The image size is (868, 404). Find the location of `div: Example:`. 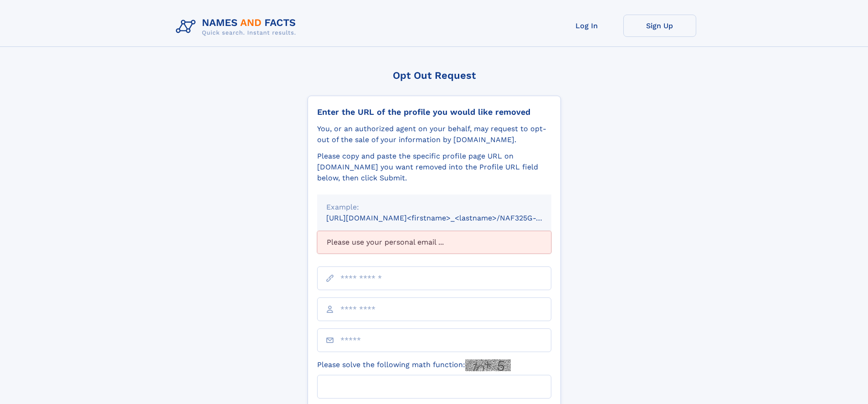

div: Example: is located at coordinates (434, 207).